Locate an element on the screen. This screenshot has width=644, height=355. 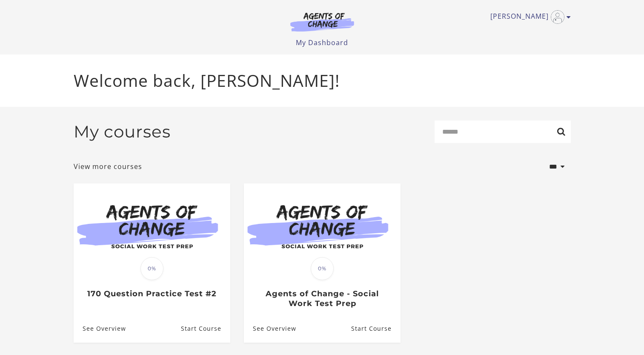
a: Agents of Change - Social Work Test Prep: Resume Course is located at coordinates (375, 328).